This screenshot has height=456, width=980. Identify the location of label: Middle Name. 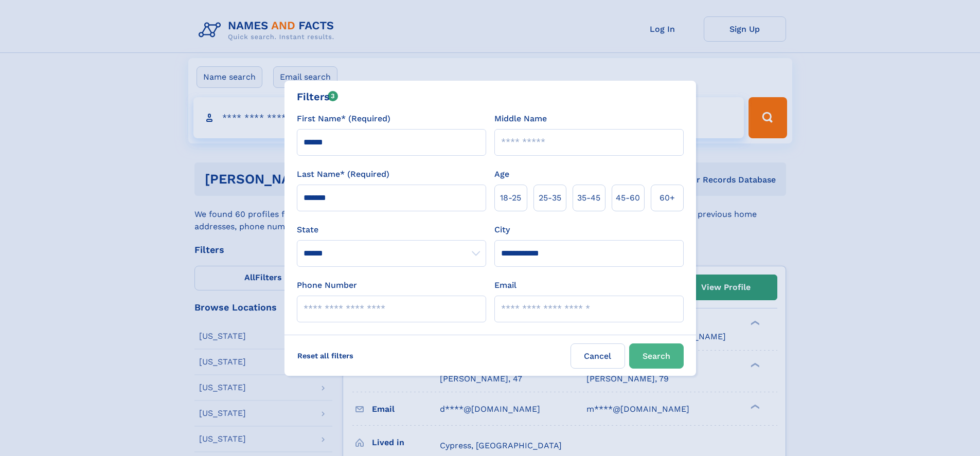
(521, 119).